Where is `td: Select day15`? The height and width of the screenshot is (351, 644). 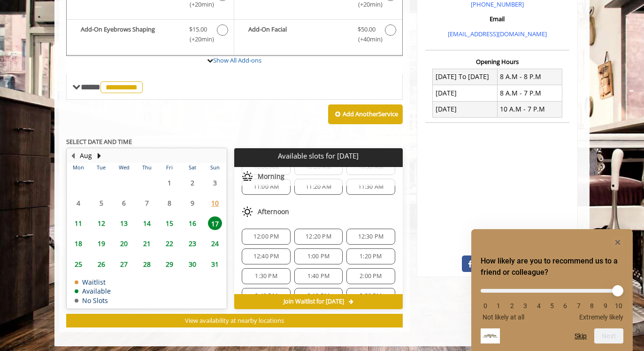
td: Select day15 is located at coordinates (170, 223).